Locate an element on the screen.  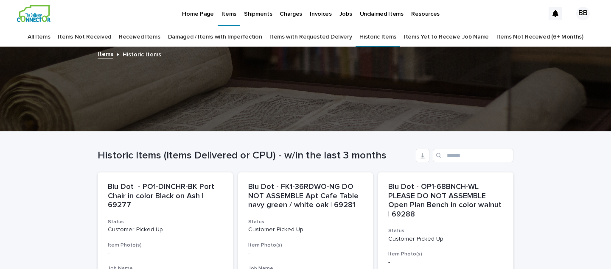
p: Historic Items is located at coordinates (142, 54).